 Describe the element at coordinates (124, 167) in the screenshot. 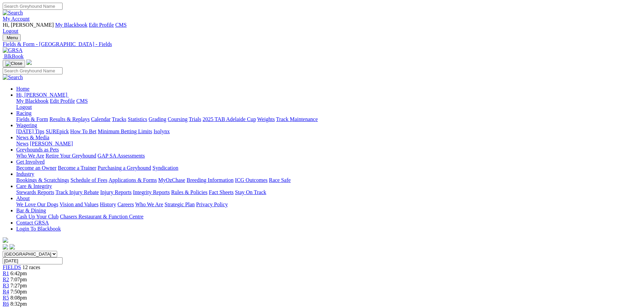

I see `a: Purchasing a Greyhound` at that location.